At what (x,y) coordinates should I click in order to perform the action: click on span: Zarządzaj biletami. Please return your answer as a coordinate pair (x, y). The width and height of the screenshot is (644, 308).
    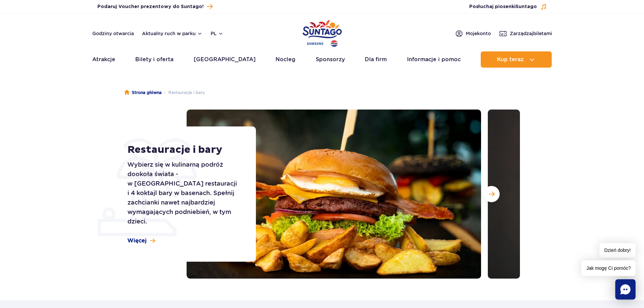
    Looking at the image, I should click on (530, 34).